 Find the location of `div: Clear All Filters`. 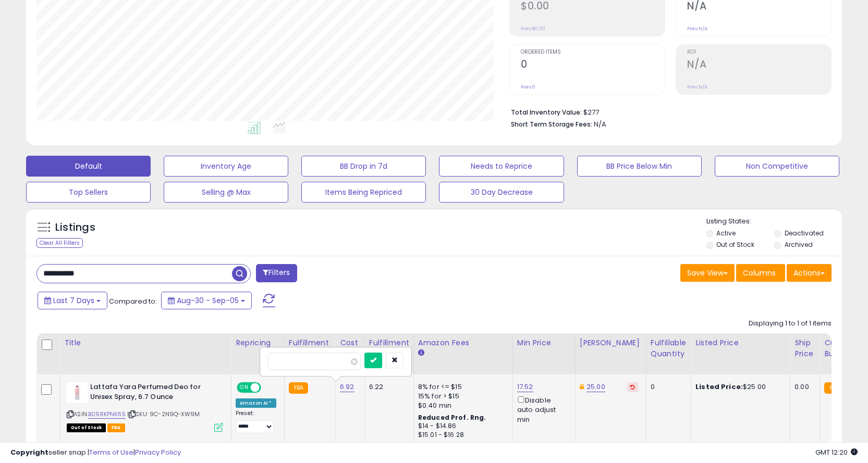

div: Clear All Filters is located at coordinates (60, 243).